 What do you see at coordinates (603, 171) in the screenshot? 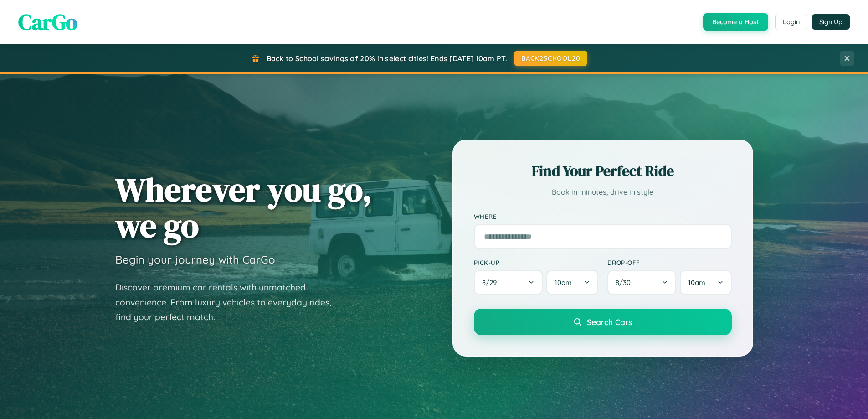
I see `h2: Find Your Perfect Ride` at bounding box center [603, 171].